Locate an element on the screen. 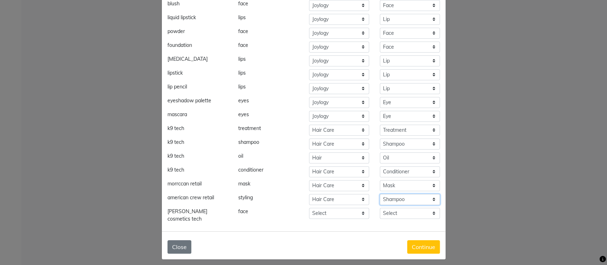  div: treatment is located at coordinates (268, 130).